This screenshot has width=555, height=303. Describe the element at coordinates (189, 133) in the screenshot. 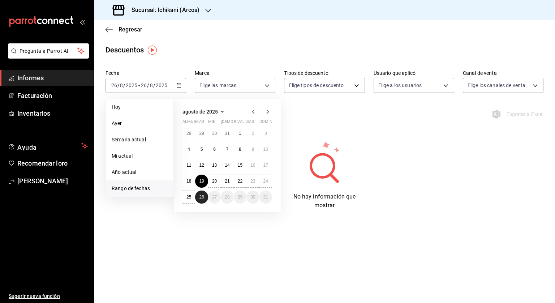

I see `button: 28 de julio de 2025` at that location.